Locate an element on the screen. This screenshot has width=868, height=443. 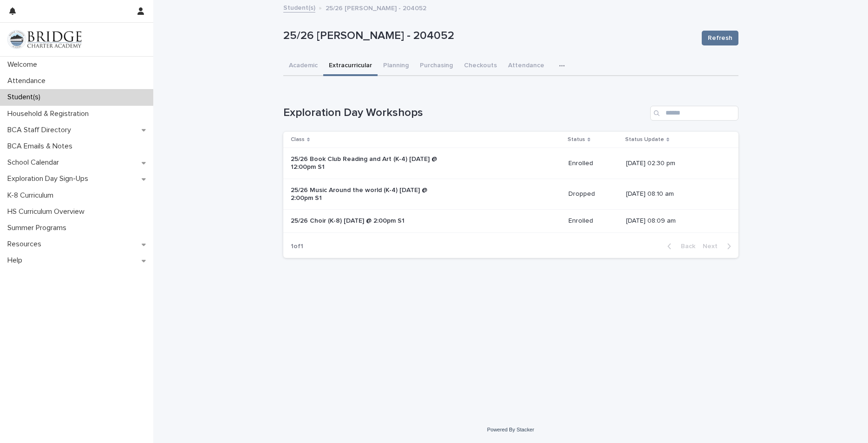
p: Status Update is located at coordinates (645, 140).